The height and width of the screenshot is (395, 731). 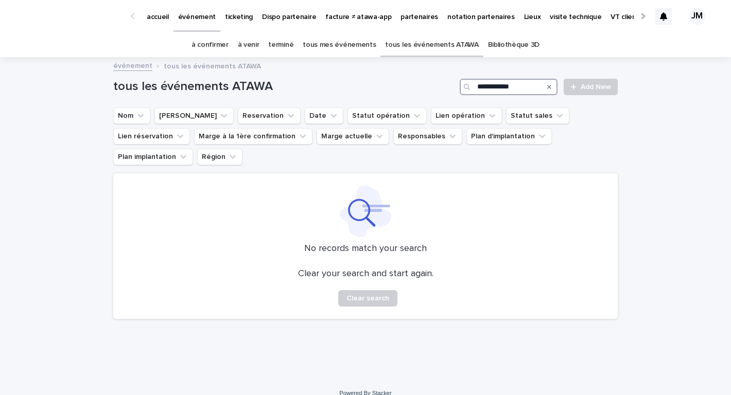 I want to click on span: Add New, so click(x=596, y=87).